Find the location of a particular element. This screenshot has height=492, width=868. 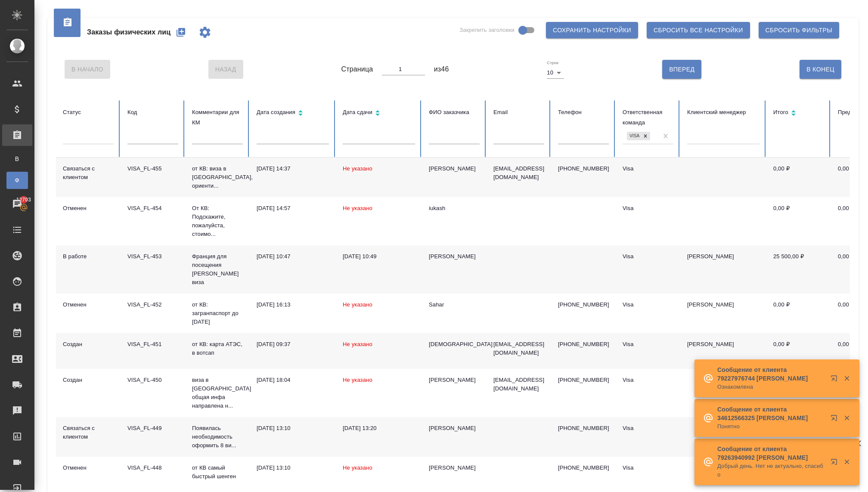

p: от КВ самый быстрый шенген is located at coordinates (217, 472).